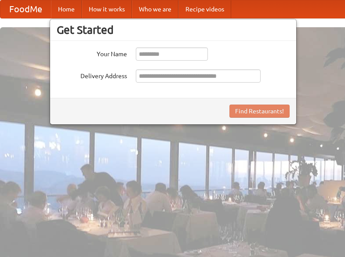 Image resolution: width=345 pixels, height=257 pixels. I want to click on a: Home, so click(66, 9).